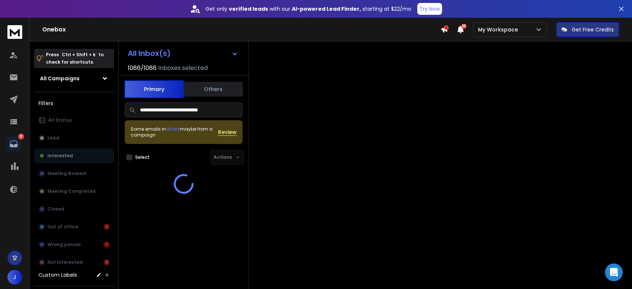 The width and height of the screenshot is (632, 289). Describe the element at coordinates (248, 9) in the screenshot. I see `strong: verified leads` at that location.